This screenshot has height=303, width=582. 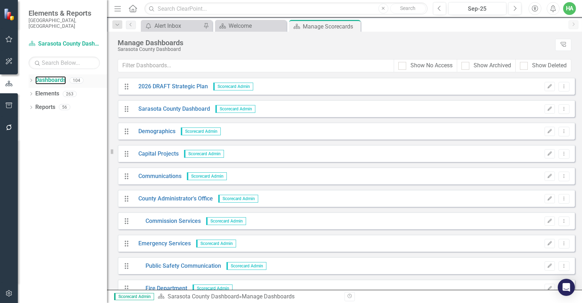 What do you see at coordinates (76, 80) in the screenshot?
I see `div: 104` at bounding box center [76, 80].